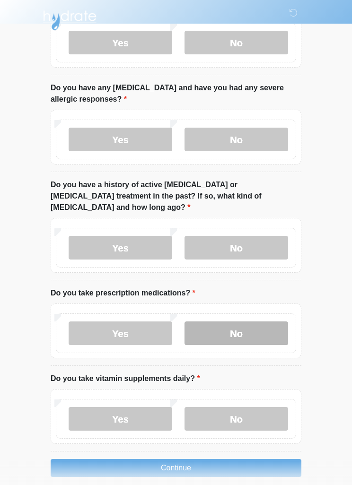 The image size is (352, 485). Describe the element at coordinates (125, 379) in the screenshot. I see `label: Do you take vitamin supplements daily?` at that location.